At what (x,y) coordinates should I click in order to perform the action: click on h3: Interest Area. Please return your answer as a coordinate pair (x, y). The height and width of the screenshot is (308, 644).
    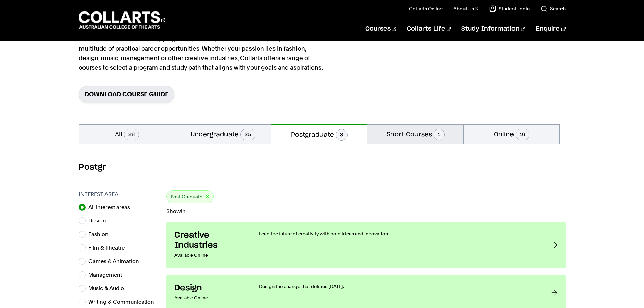
    Looking at the image, I should click on (119, 194).